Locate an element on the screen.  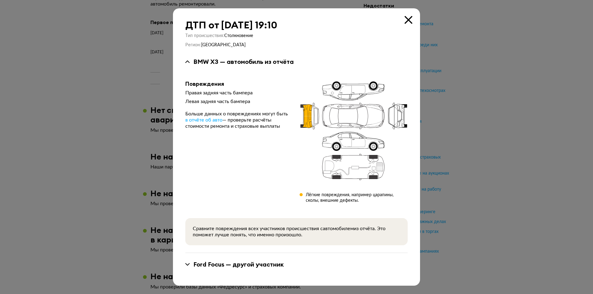
div: Повреждения is located at coordinates (237, 84).